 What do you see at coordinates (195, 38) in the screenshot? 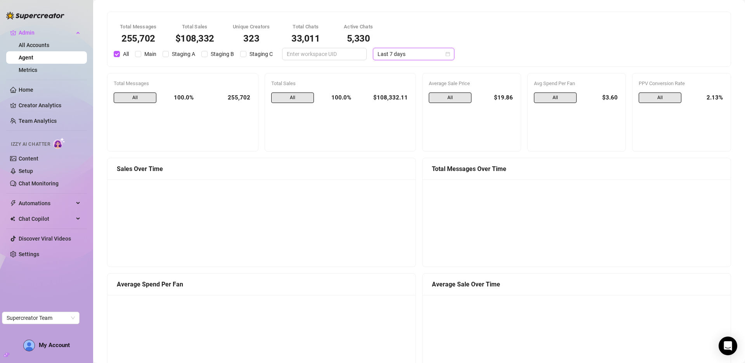
I see `div: $108,332` at bounding box center [195, 38].